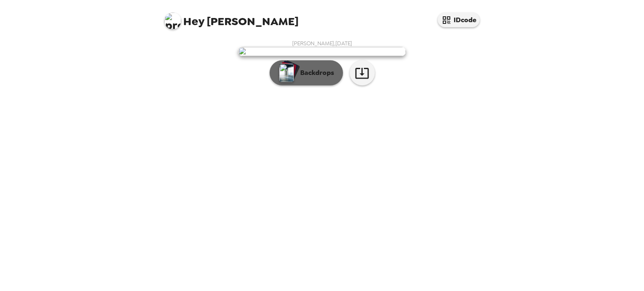 The height and width of the screenshot is (291, 644). What do you see at coordinates (306, 73) in the screenshot?
I see `button: Backdrops` at bounding box center [306, 73].